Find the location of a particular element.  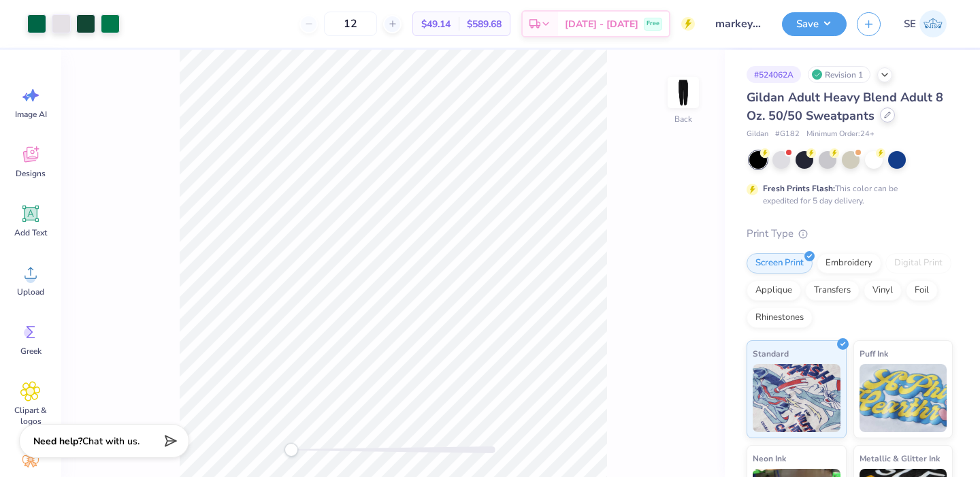

div: Embroidery is located at coordinates (849, 264).